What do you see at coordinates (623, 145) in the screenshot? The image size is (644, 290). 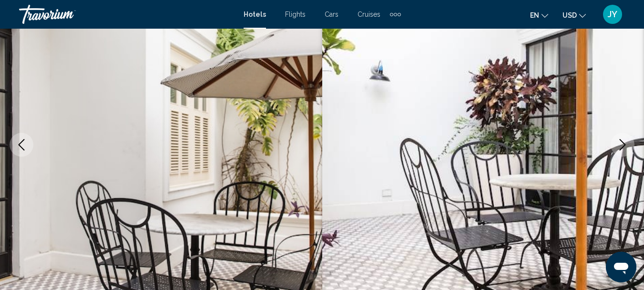 I see `button: Next image` at bounding box center [623, 145].